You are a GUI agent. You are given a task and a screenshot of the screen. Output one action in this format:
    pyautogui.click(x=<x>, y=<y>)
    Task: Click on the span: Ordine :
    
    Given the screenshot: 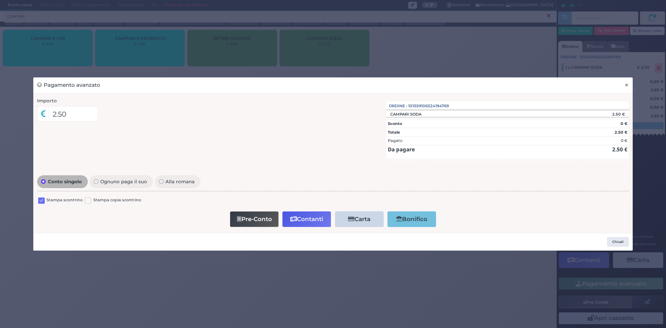 What is the action you would take?
    pyautogui.click(x=398, y=106)
    